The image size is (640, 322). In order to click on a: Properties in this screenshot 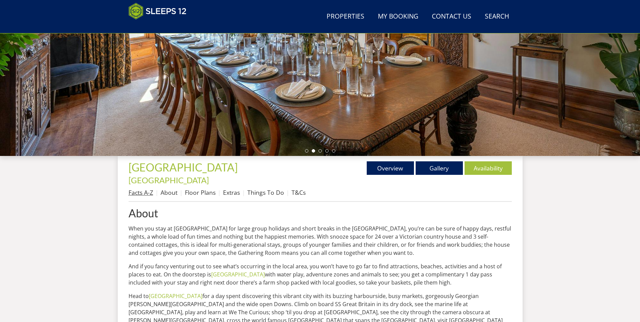, I will do `click(345, 17)`.